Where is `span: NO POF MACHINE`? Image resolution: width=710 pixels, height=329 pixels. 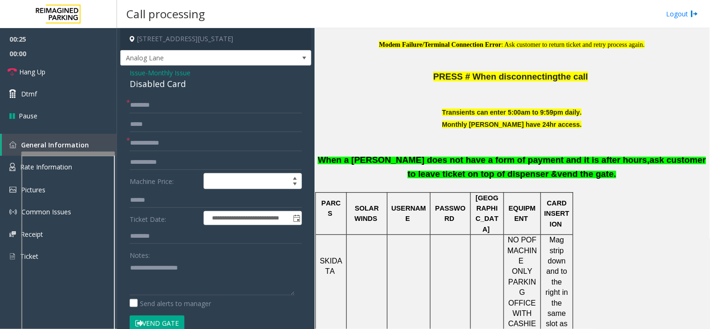
span: NO POF MACHINE is located at coordinates (521, 250).